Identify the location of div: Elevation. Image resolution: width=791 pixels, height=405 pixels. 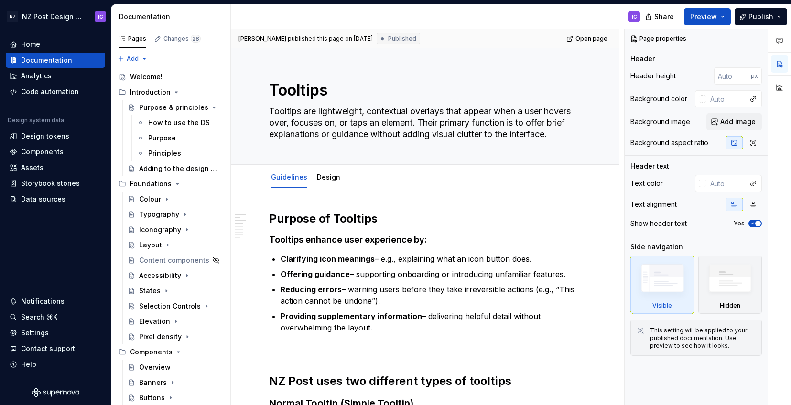
(154, 322).